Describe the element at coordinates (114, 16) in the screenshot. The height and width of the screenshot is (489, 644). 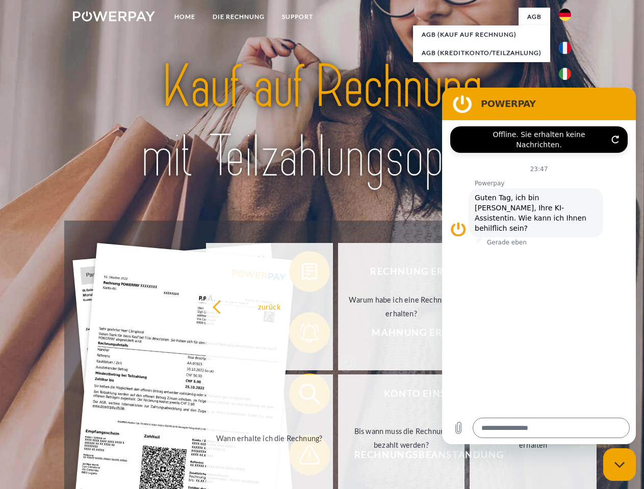
I see `img: logo-powerpay-white.svg` at that location.